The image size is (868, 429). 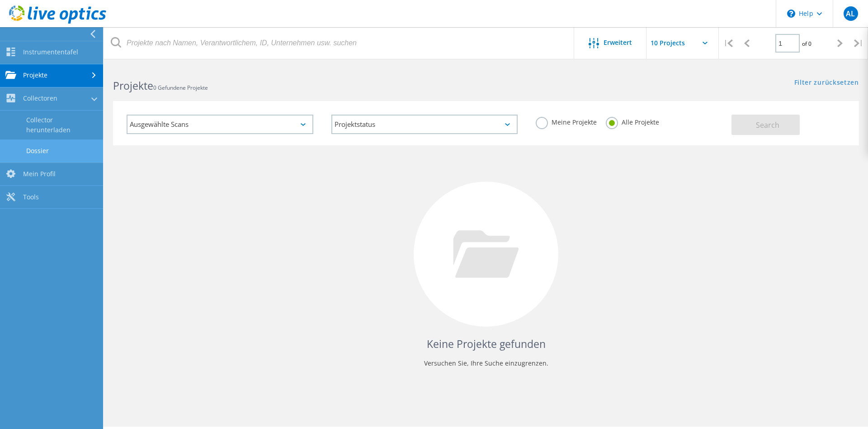 I want to click on label: Alle Projekte, so click(x=633, y=121).